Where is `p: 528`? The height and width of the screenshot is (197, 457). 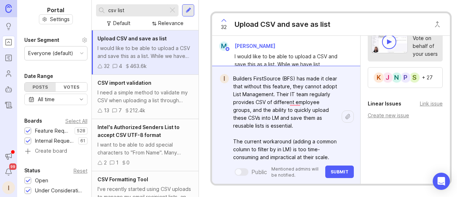 p: 528 is located at coordinates (81, 131).